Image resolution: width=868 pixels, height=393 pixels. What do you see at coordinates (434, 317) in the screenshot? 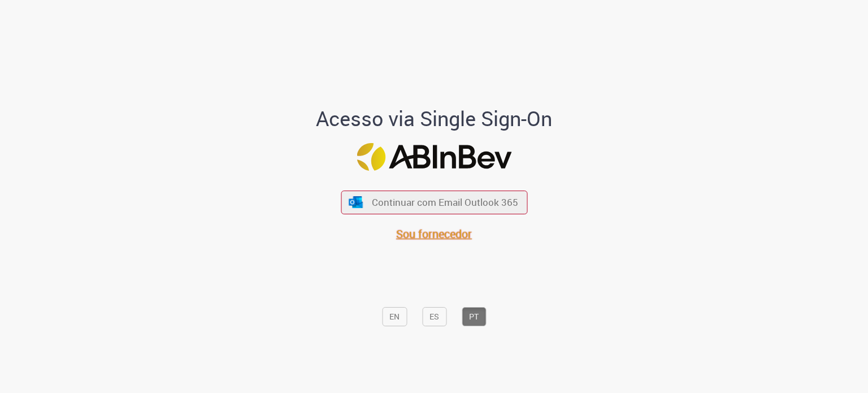
I see `button: ES` at bounding box center [434, 317].